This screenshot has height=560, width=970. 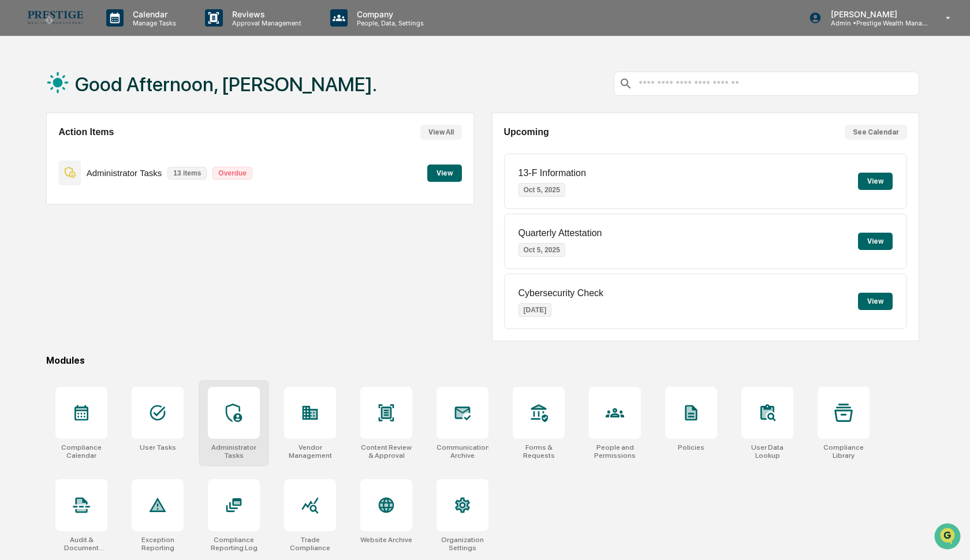 I want to click on div: Trade Compliance, so click(x=310, y=544).